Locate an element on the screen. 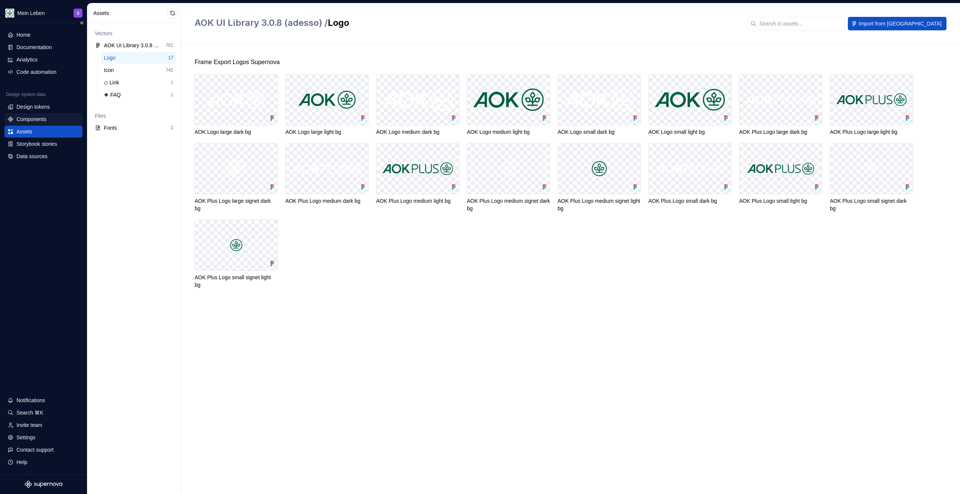  a: ❖ FAQ1 is located at coordinates (138, 95).